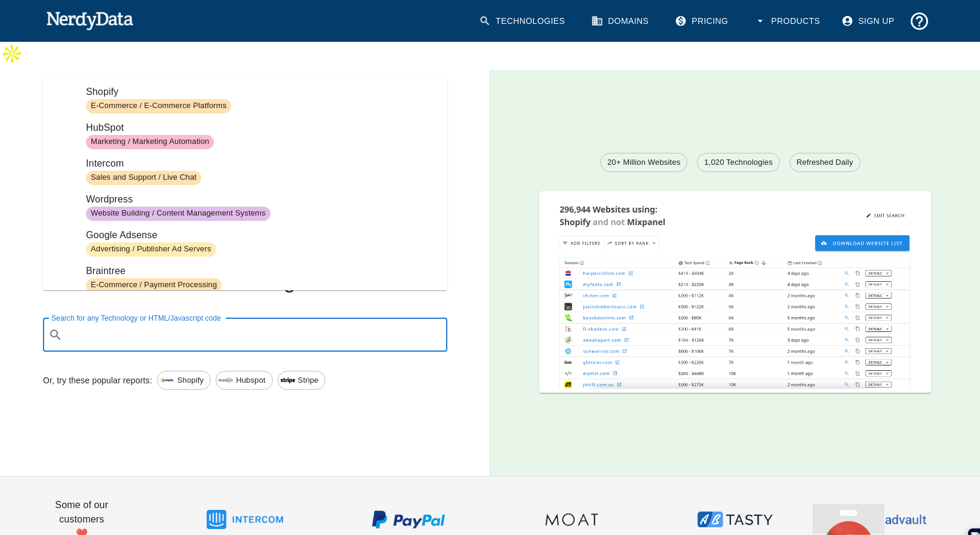 The width and height of the screenshot is (980, 535). Describe the element at coordinates (738, 162) in the screenshot. I see `span: 1,020 Technologies` at that location.